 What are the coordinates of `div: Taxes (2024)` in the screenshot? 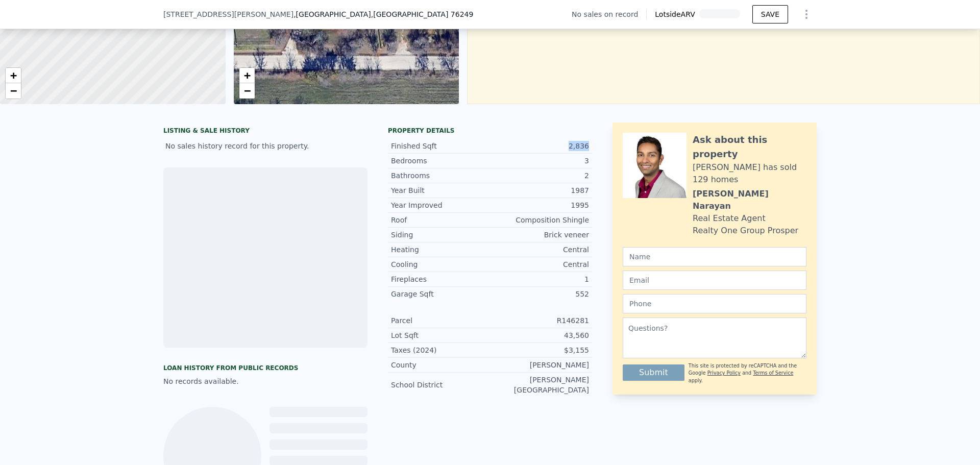 It's located at (440, 350).